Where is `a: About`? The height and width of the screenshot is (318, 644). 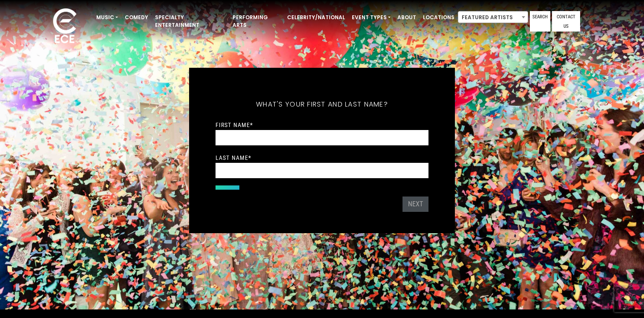 a: About is located at coordinates (407, 18).